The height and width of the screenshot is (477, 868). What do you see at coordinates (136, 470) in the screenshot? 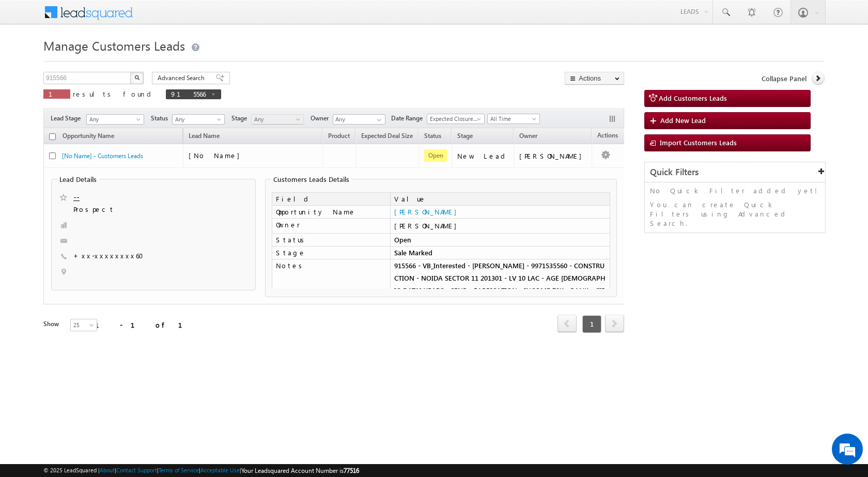
I see `a: Contact Support` at bounding box center [136, 470].